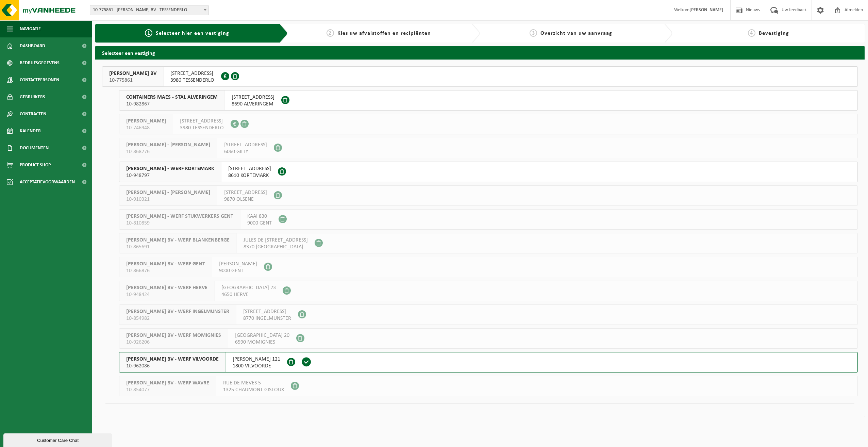  Describe the element at coordinates (577, 33) in the screenshot. I see `span: Overzicht van uw aanvraag` at that location.